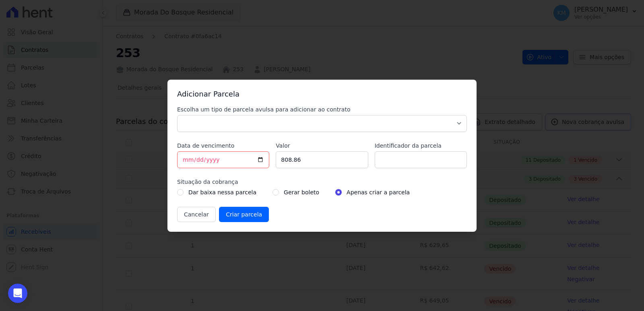 The image size is (644, 311). I want to click on label: Valor, so click(322, 146).